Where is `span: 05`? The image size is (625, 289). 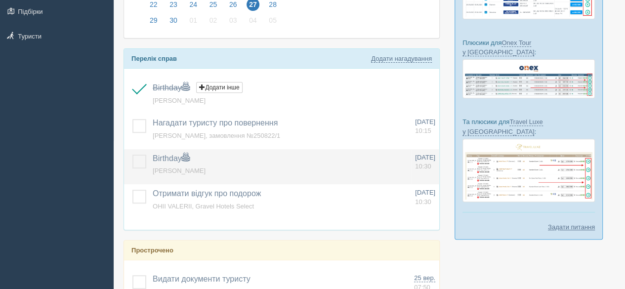 span: 05 is located at coordinates (273, 20).